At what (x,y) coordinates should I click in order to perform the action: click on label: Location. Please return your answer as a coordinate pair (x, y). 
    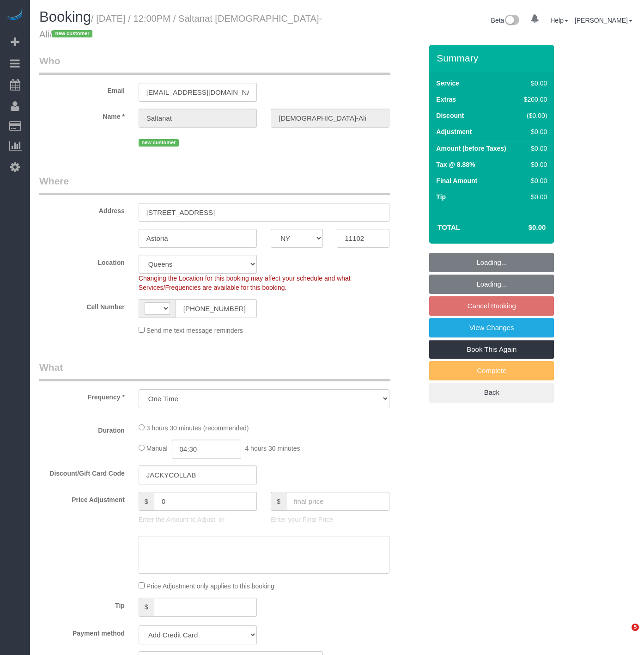
    Looking at the image, I should click on (81, 261).